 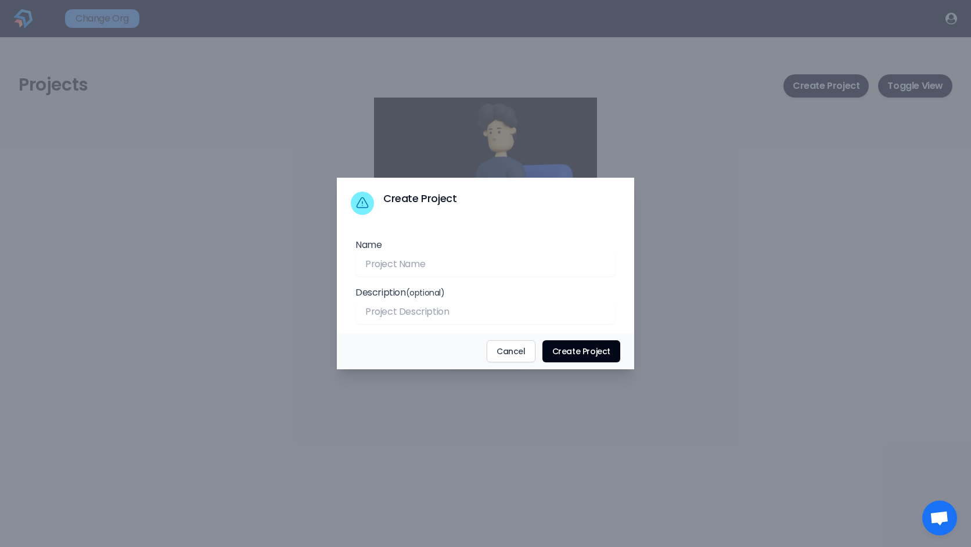 What do you see at coordinates (581, 351) in the screenshot?
I see `button: Create Project` at bounding box center [581, 351].